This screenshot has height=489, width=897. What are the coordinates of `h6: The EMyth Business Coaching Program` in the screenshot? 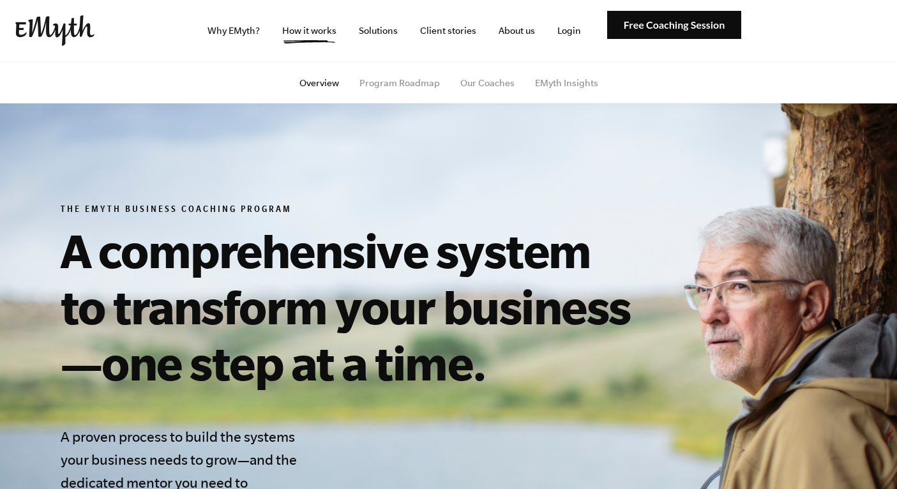 It's located at (352, 211).